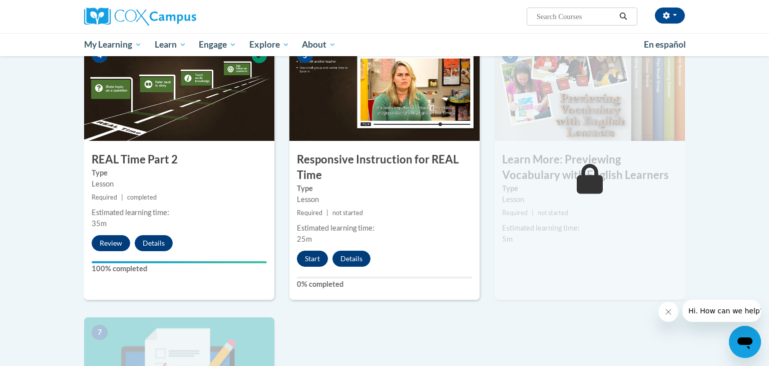 The image size is (769, 366). What do you see at coordinates (665, 44) in the screenshot?
I see `span: En español` at bounding box center [665, 44].